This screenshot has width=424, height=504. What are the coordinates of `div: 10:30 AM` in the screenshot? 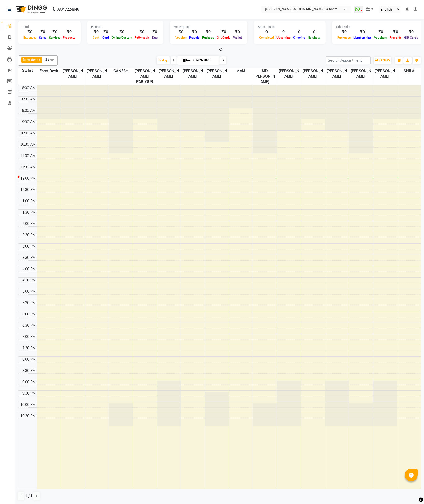 It's located at (28, 144).